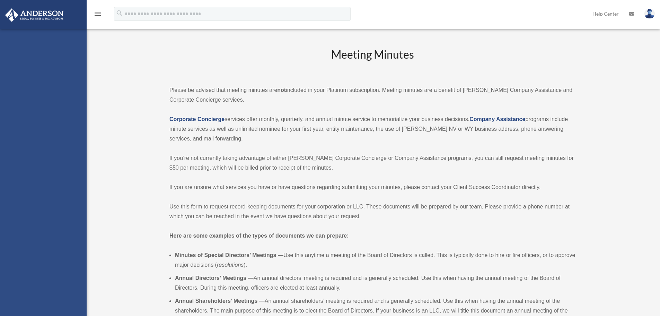 This screenshot has width=660, height=316. I want to click on strong: not, so click(281, 90).